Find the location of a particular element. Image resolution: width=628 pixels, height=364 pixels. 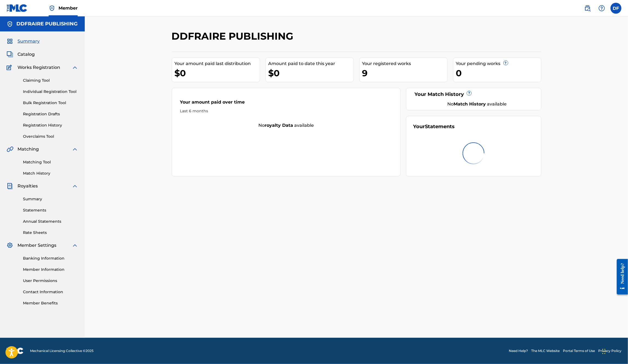

strong: royalty data is located at coordinates (279, 125).